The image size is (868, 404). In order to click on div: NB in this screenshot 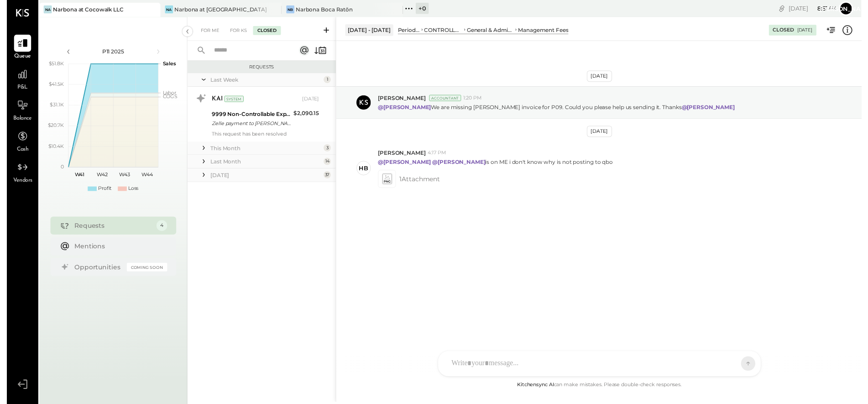, I will do `click(288, 10)`.